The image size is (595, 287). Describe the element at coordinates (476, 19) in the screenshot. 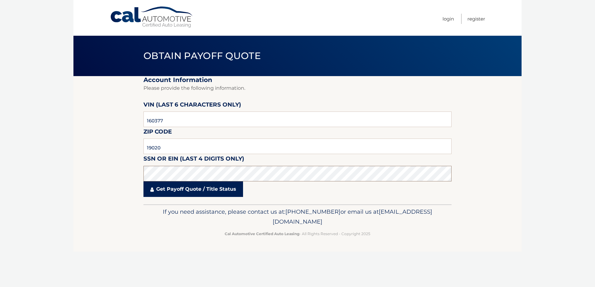

I see `a: Register` at that location.